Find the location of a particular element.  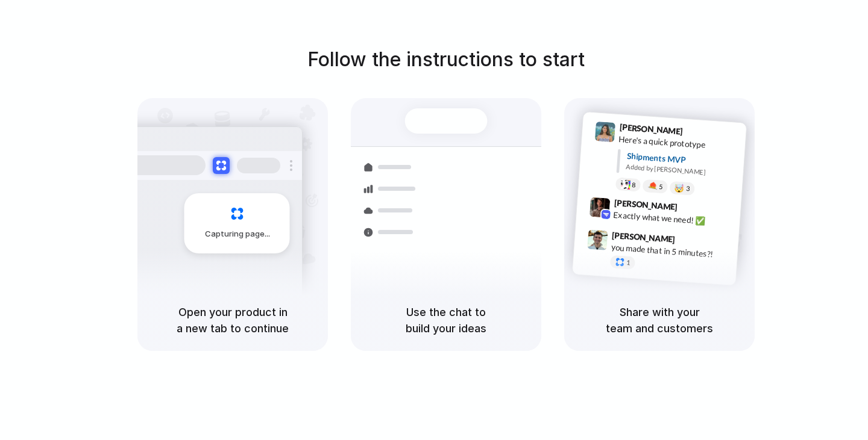

span: 9:47 AM is located at coordinates (691, 242).